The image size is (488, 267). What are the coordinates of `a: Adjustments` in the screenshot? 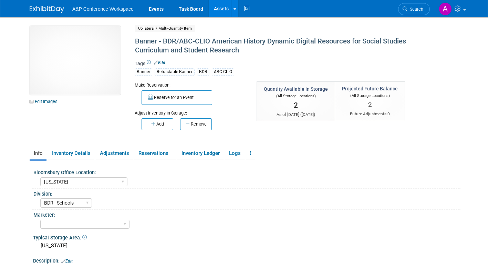 It's located at (114, 153).